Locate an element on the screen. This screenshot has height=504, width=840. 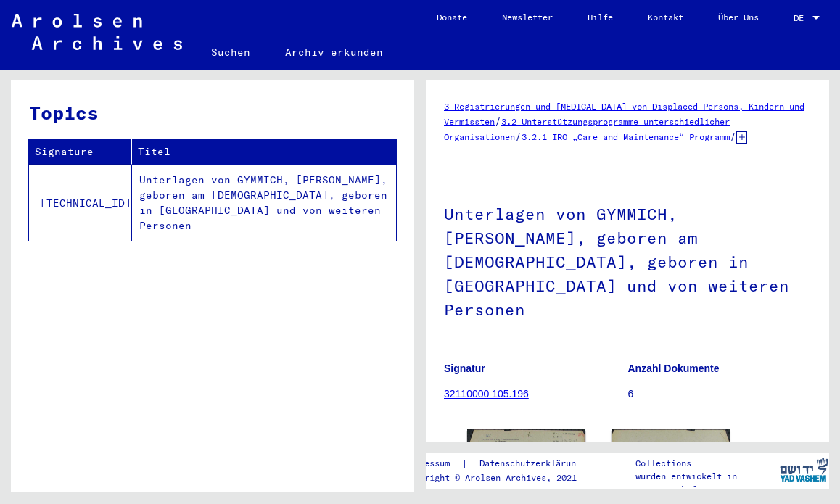
a: 3.2 Unterstützungsprogramme unterschiedlicher Organisationen is located at coordinates (587, 129).